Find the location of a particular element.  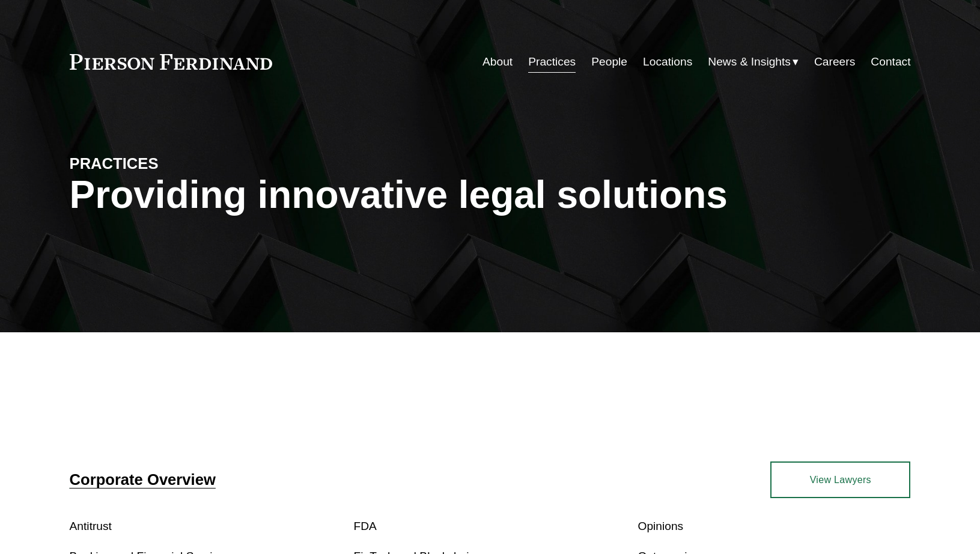

a: Contact is located at coordinates (891, 62).